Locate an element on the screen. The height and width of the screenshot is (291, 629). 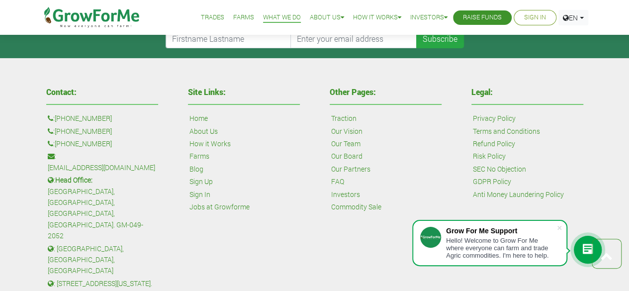
a: GDPR Policy is located at coordinates (492, 182).